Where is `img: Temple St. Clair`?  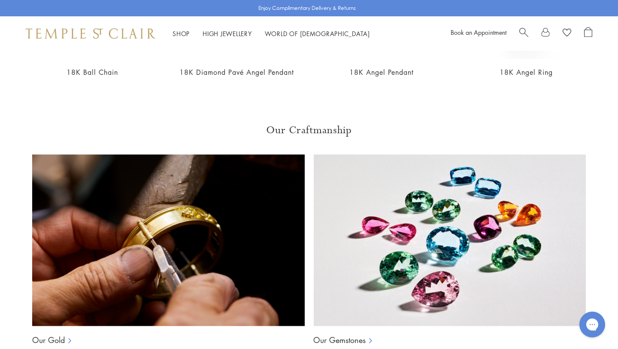 img: Temple St. Clair is located at coordinates (91, 33).